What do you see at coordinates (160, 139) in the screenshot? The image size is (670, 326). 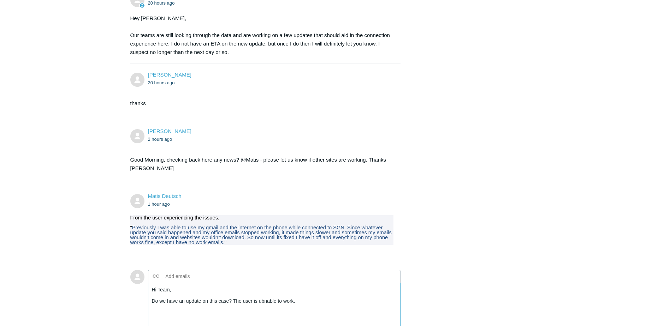 I see `time: 08/12/2025, 09:26` at bounding box center [160, 139].